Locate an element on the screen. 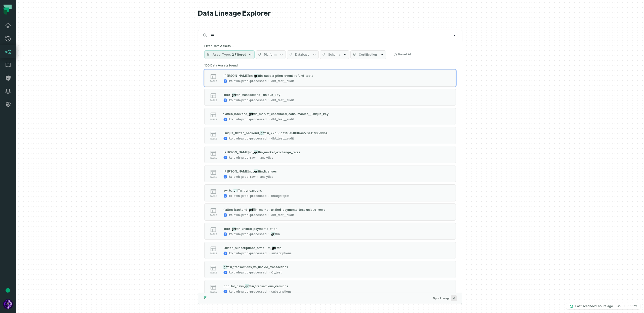 This screenshot has height=313, width=644. span: er_ is located at coordinates (229, 228).